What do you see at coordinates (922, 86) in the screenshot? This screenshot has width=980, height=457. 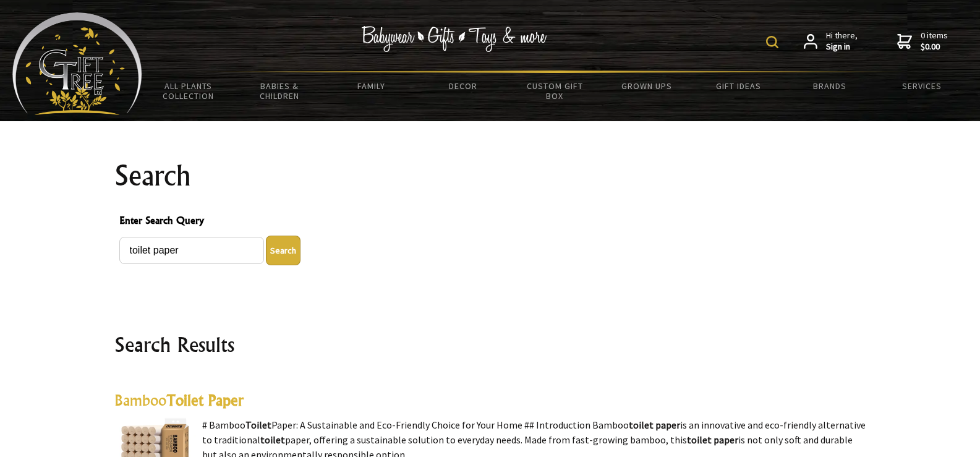 I see `a: Services` at bounding box center [922, 86].